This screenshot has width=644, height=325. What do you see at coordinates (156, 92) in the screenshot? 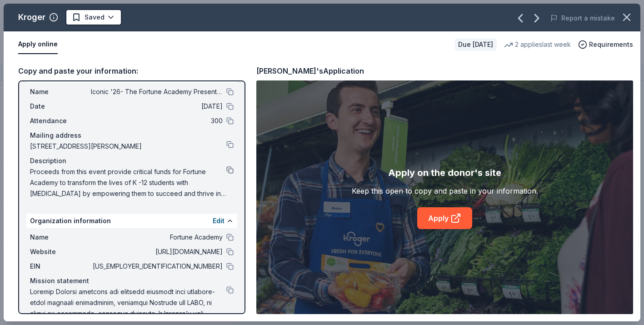
I see `span: Iconic '26- The Fortune Academy Presents the Roaring 20's` at bounding box center [156, 92].